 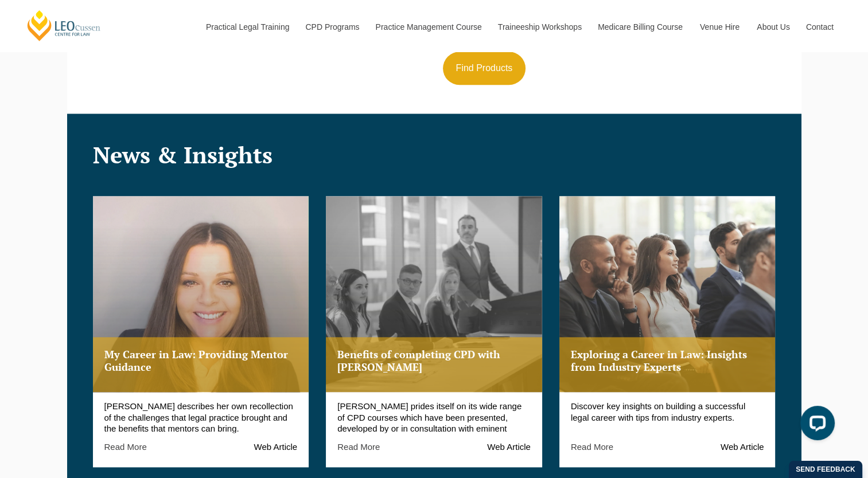 I want to click on a: My Career in Law: Providing Mentor Guidance, so click(x=201, y=294).